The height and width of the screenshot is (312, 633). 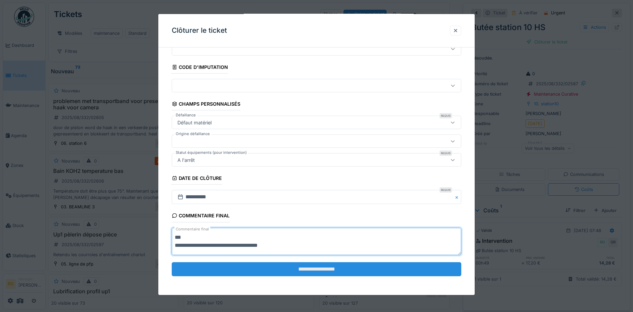 I want to click on div: Commentaire final, so click(x=201, y=217).